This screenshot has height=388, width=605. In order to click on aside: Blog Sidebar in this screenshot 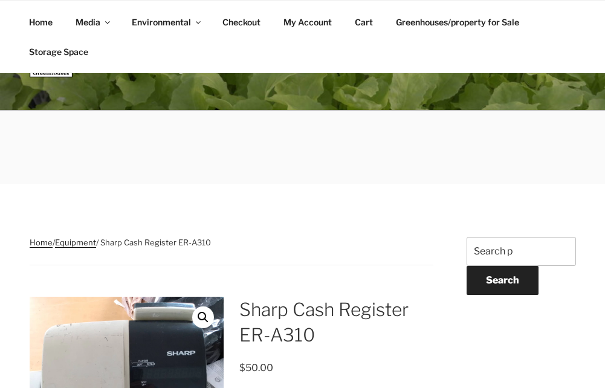, I will do `click(521, 287)`.